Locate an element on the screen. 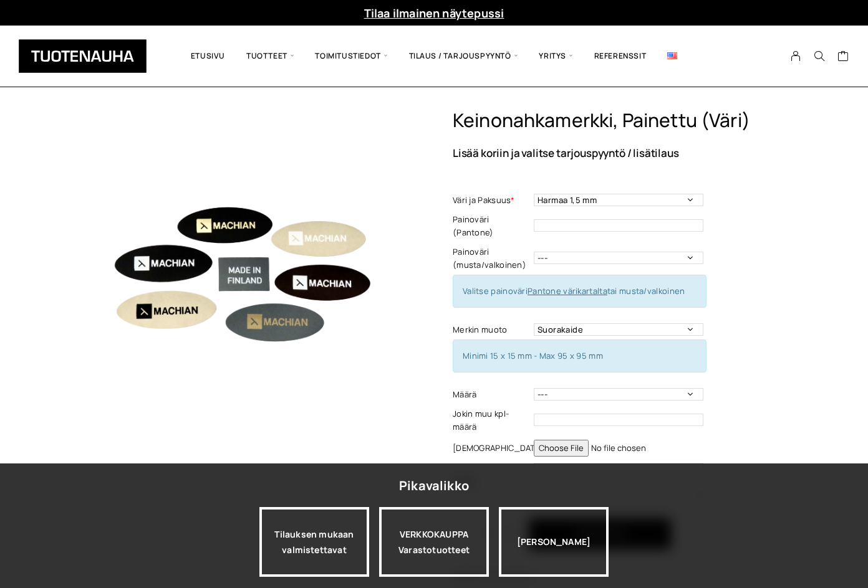  div: Pikavalikko is located at coordinates (434, 486).